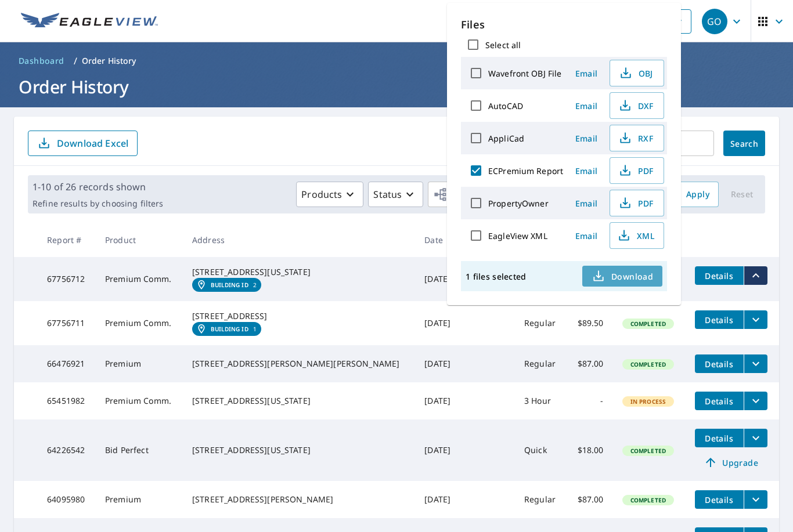  What do you see at coordinates (396, 61) in the screenshot?
I see `nav: breadcrumb` at bounding box center [396, 61].